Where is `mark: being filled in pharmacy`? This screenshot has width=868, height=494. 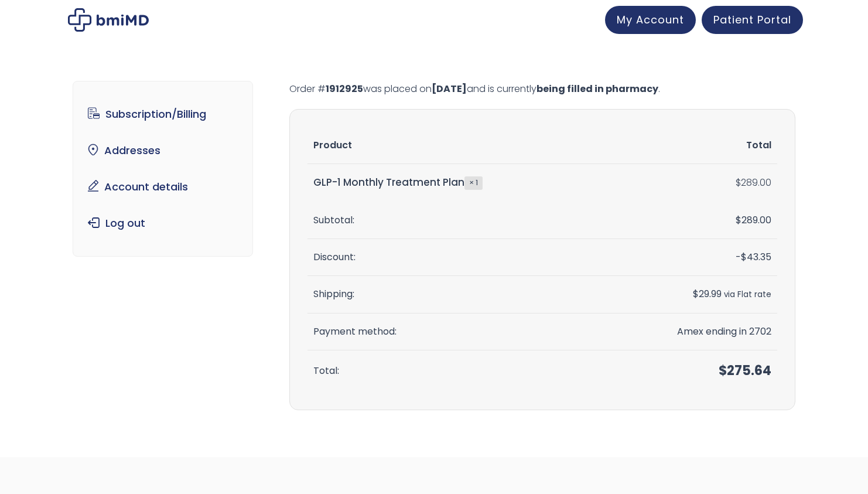 mark: being filled in pharmacy is located at coordinates (598, 88).